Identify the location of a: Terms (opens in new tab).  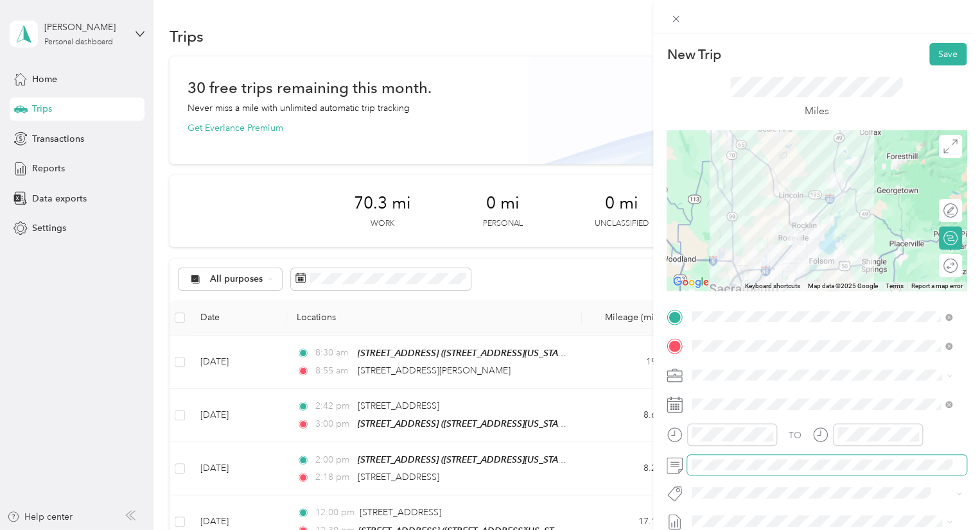
(895, 285).